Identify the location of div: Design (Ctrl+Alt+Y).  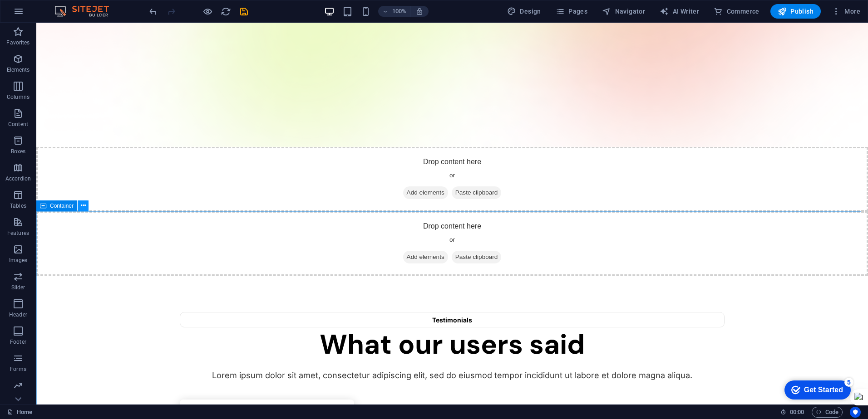
(524, 12).